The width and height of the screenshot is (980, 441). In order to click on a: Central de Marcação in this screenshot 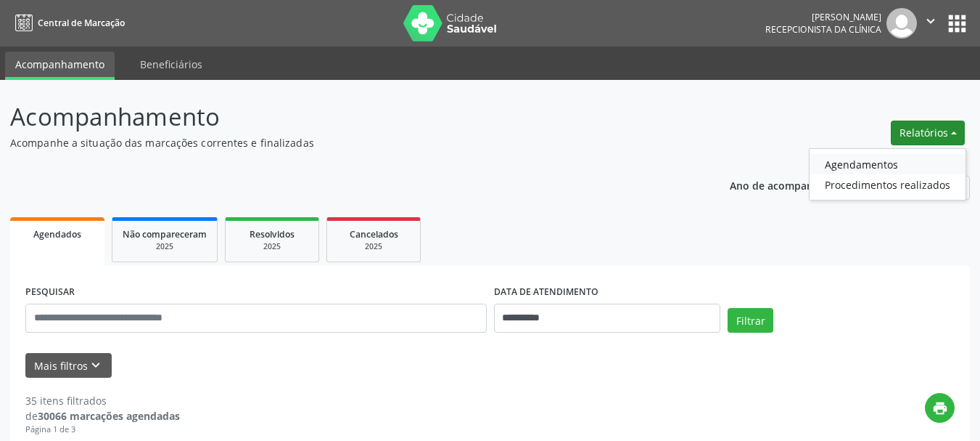, I will do `click(67, 23)`.